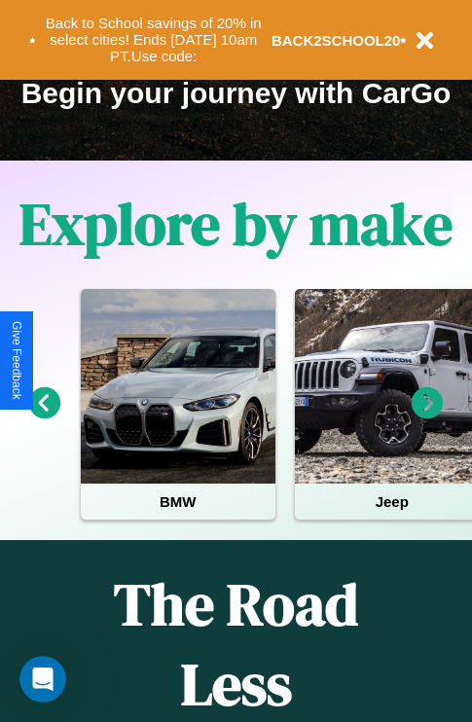  What do you see at coordinates (178, 501) in the screenshot?
I see `h4: BMW` at bounding box center [178, 501].